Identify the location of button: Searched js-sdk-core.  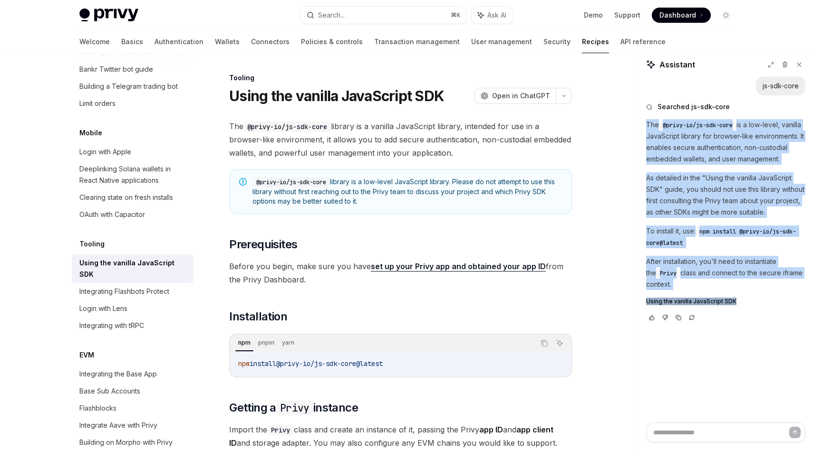
(725, 107).